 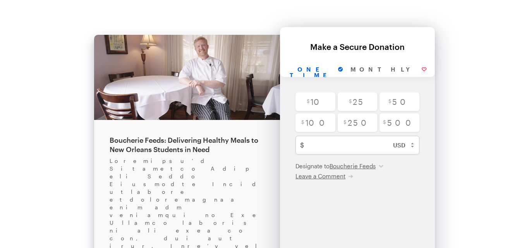 What do you see at coordinates (320, 176) in the screenshot?
I see `span: Leave a Comment` at bounding box center [320, 176].